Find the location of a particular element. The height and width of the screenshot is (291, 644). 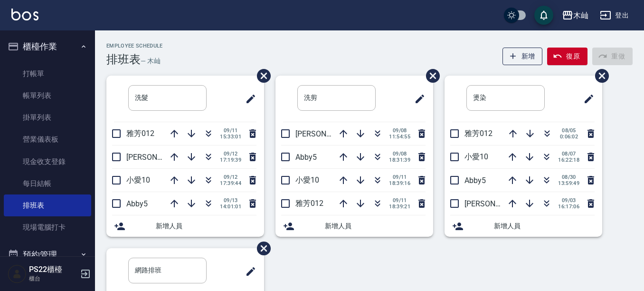

button: 登出 is located at coordinates (614, 15).